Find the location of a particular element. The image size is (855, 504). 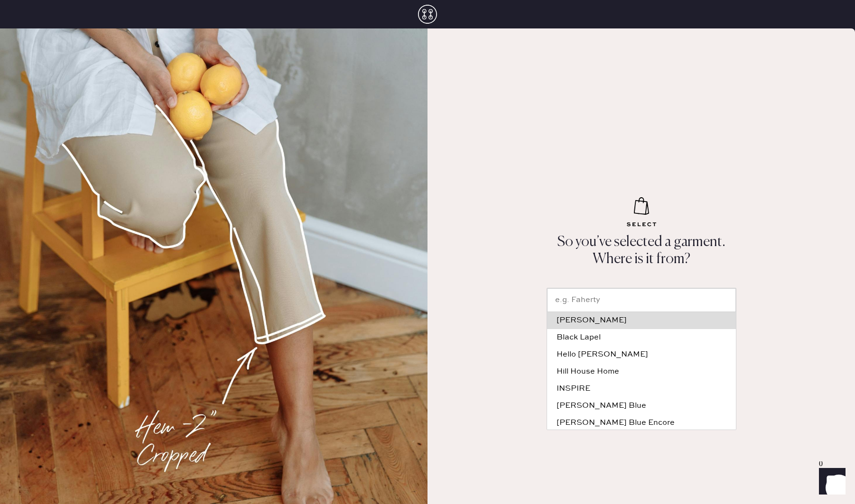

div: Black Lapel is located at coordinates (641, 338).